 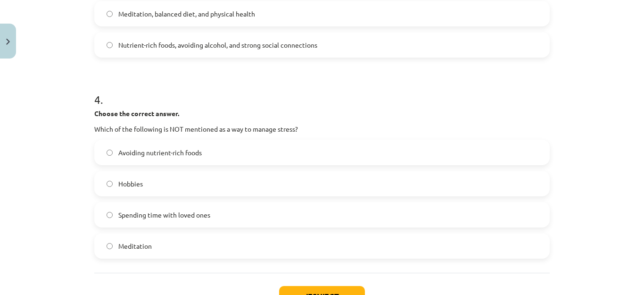 What do you see at coordinates (110, 45) in the screenshot?
I see `input: Nutrient-rich foods, avoiding alcohol, and strong social connections` at bounding box center [110, 45].